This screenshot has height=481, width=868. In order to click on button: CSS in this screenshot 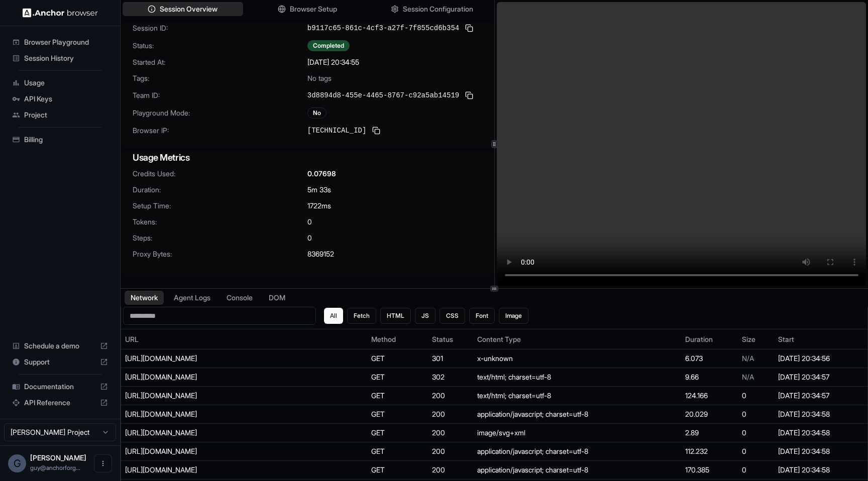, I will do `click(453, 316)`.